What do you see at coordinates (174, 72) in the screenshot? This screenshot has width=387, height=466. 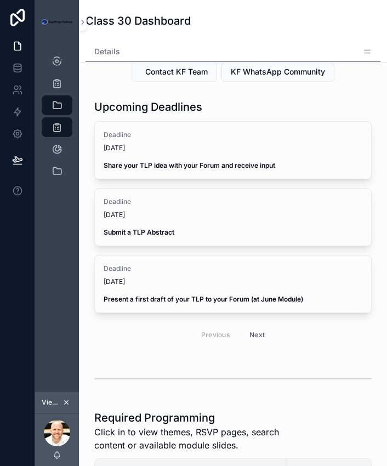 I see `button: Contact KF Team` at bounding box center [174, 72].